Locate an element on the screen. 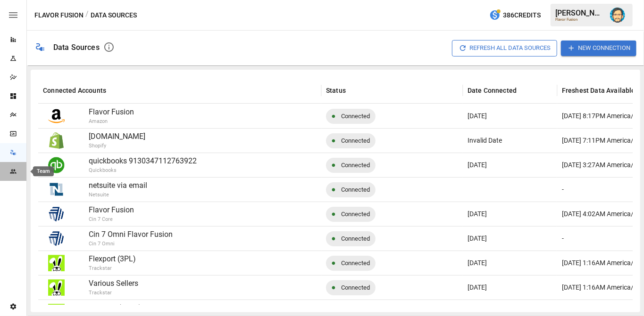  span: Freshest Data Available is located at coordinates (599, 91).